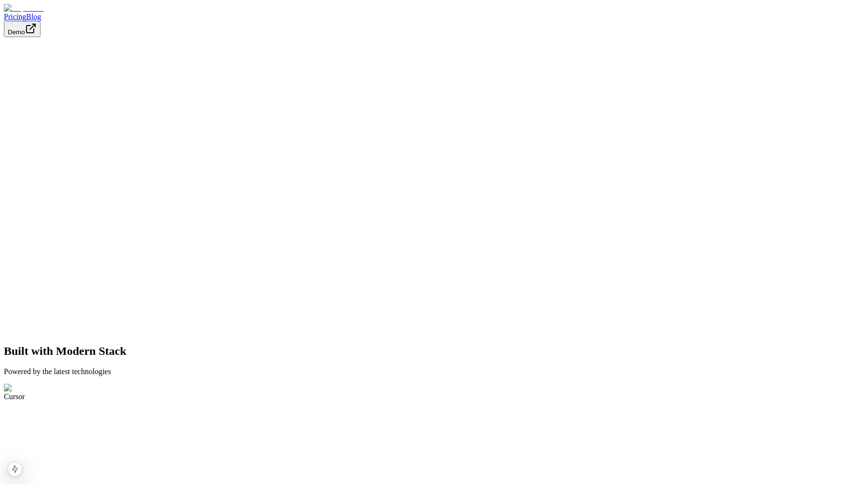 This screenshot has height=484, width=868. Describe the element at coordinates (15, 16) in the screenshot. I see `a: Pricing` at that location.